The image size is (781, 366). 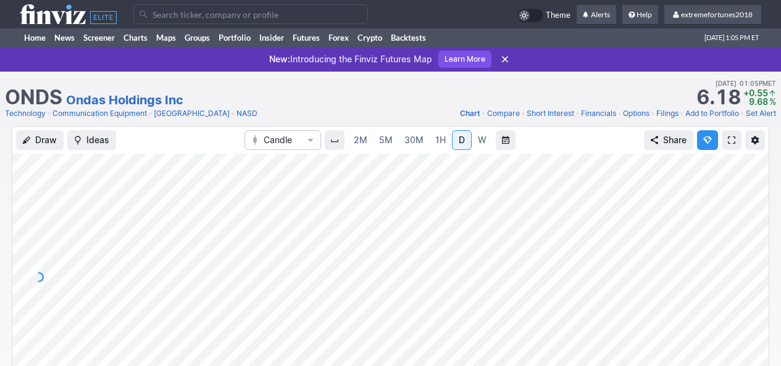 What do you see at coordinates (440, 139) in the screenshot?
I see `span: 1H` at bounding box center [440, 139].